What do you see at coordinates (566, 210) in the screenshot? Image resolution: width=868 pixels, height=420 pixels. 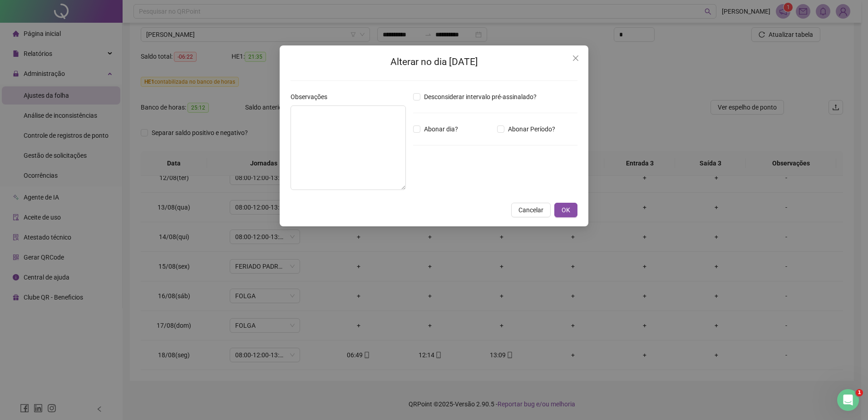 I see `button: OK` at bounding box center [566, 210].